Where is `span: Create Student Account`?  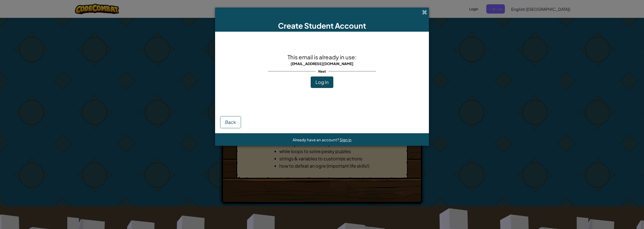 span: Create Student Account is located at coordinates (322, 26).